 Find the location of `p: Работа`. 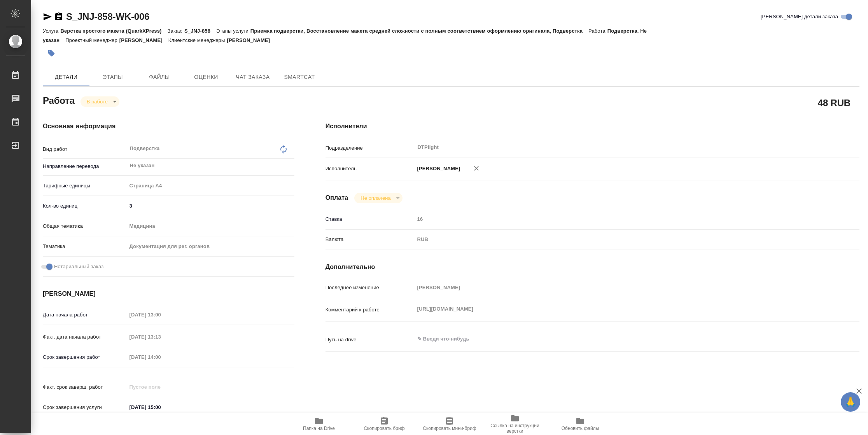

p: Работа is located at coordinates (598, 30).